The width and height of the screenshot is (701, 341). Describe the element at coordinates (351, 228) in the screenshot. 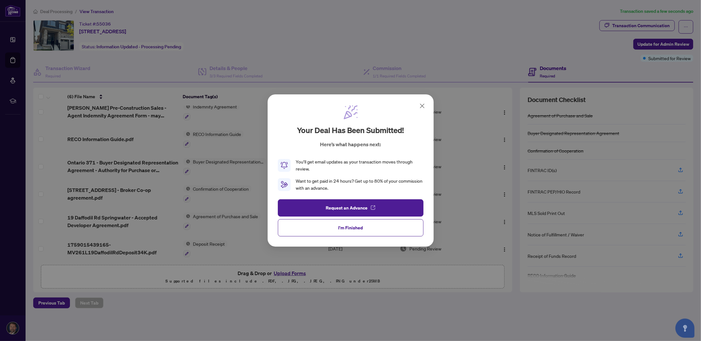

I see `button: I'm Finished` at that location.